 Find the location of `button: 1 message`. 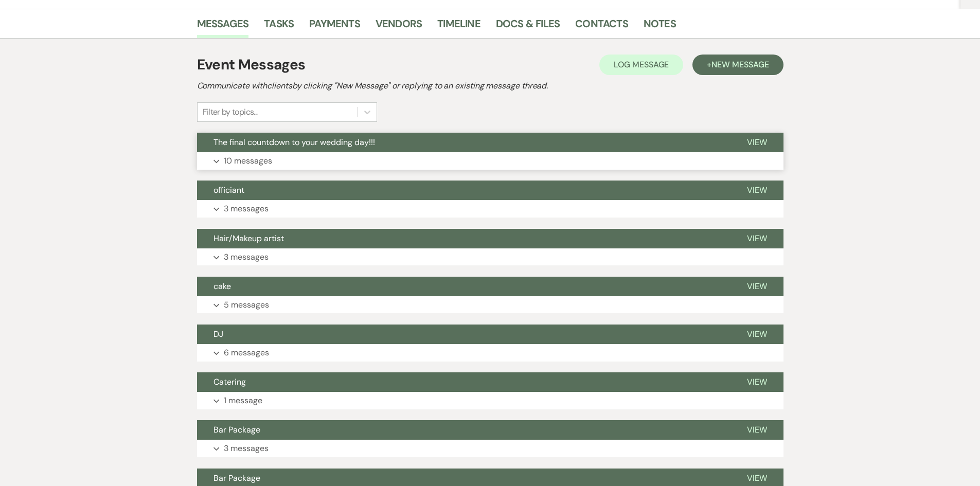

button: 1 message is located at coordinates (490, 401).